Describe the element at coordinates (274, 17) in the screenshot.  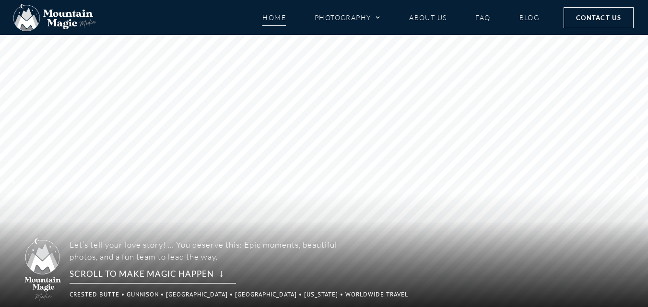
I see `a: Home` at that location.